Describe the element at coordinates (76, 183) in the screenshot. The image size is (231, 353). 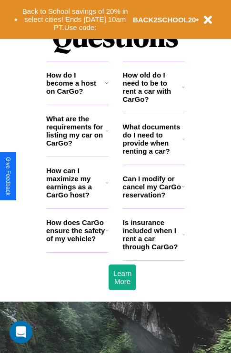
I see `h3: How can I maximize my earnings as a CarGo host?` at that location.